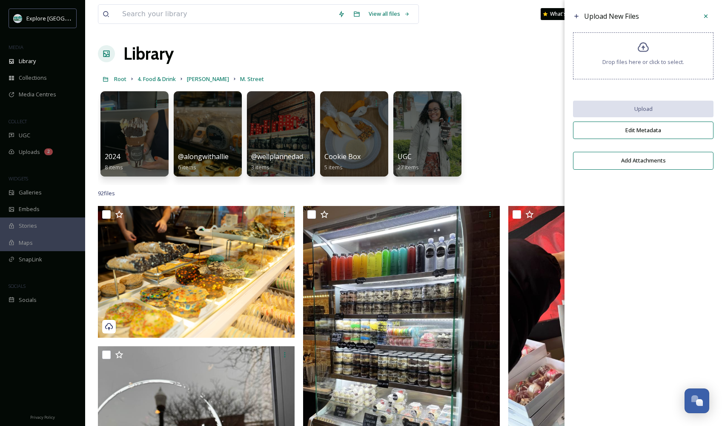 The width and height of the screenshot is (722, 426). I want to click on button: Open Chat, so click(697, 400).